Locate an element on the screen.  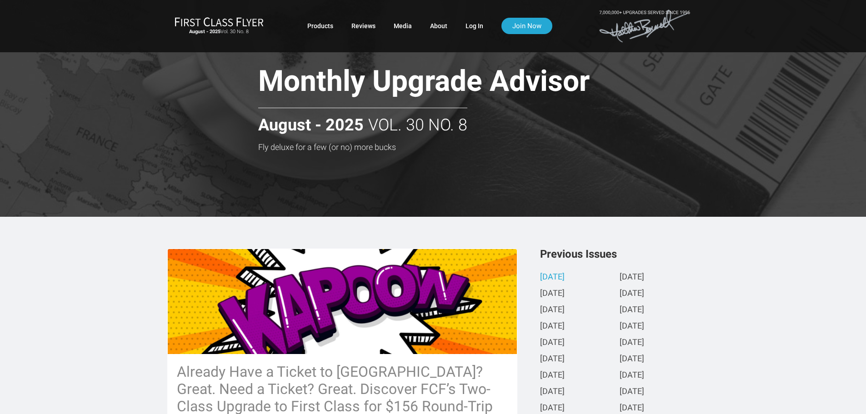
a: About is located at coordinates (439, 26).